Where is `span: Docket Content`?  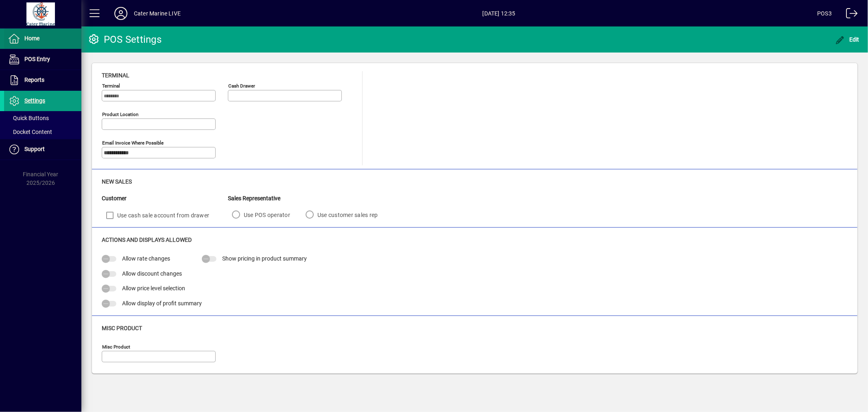 span: Docket Content is located at coordinates (30, 132).